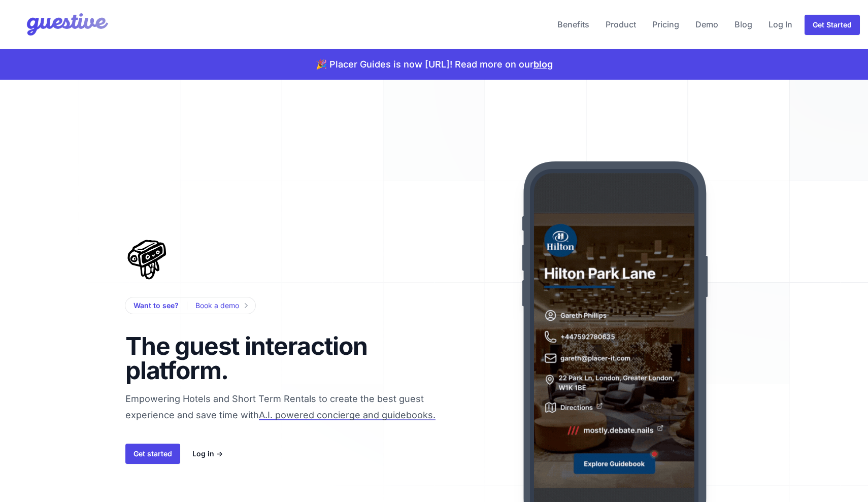 This screenshot has width=868, height=502. What do you see at coordinates (743, 25) in the screenshot?
I see `a: Blog` at bounding box center [743, 25].